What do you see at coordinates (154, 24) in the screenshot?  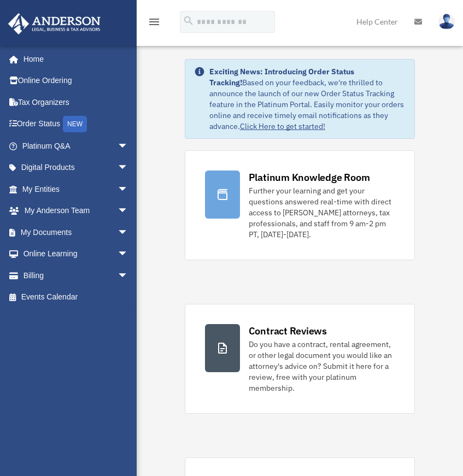 I see `a: menu` at bounding box center [154, 24].